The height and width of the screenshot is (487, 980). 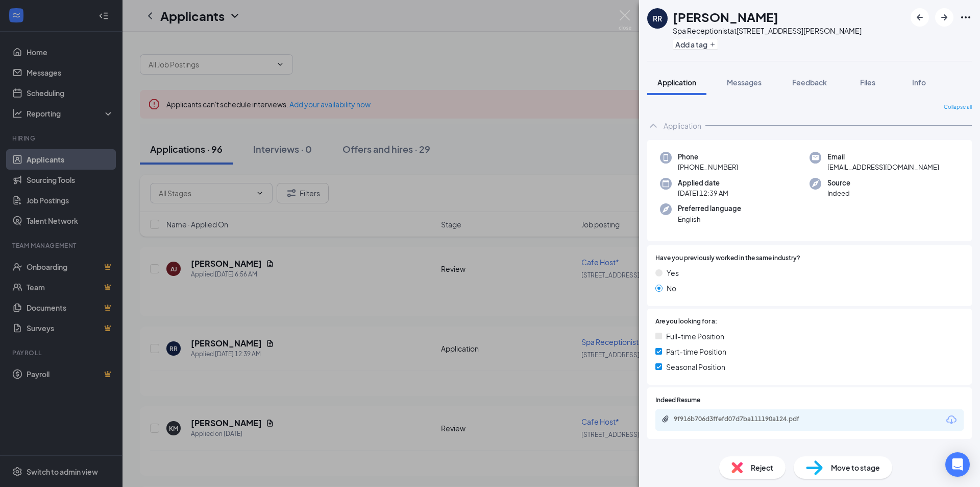 What do you see at coordinates (966, 17) in the screenshot?
I see `svg: Ellipses` at bounding box center [966, 17].